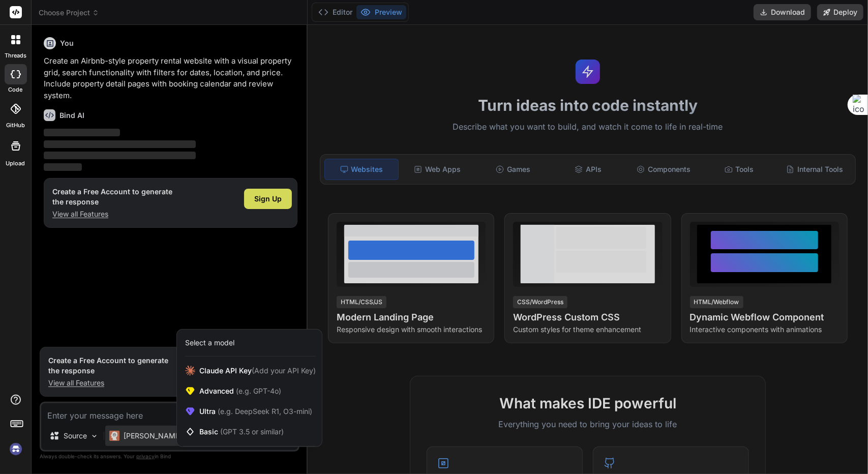 The image size is (868, 474). I want to click on span: (e.g. GPT-4o), so click(257, 390).